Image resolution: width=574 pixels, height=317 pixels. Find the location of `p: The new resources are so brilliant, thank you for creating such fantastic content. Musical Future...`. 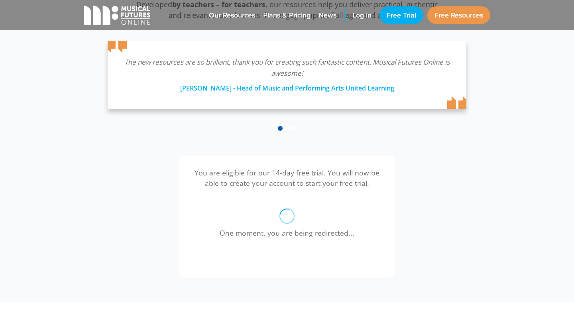

p: The new resources are so brilliant, thank you for creating such fantastic content. Musical Future... is located at coordinates (287, 68).